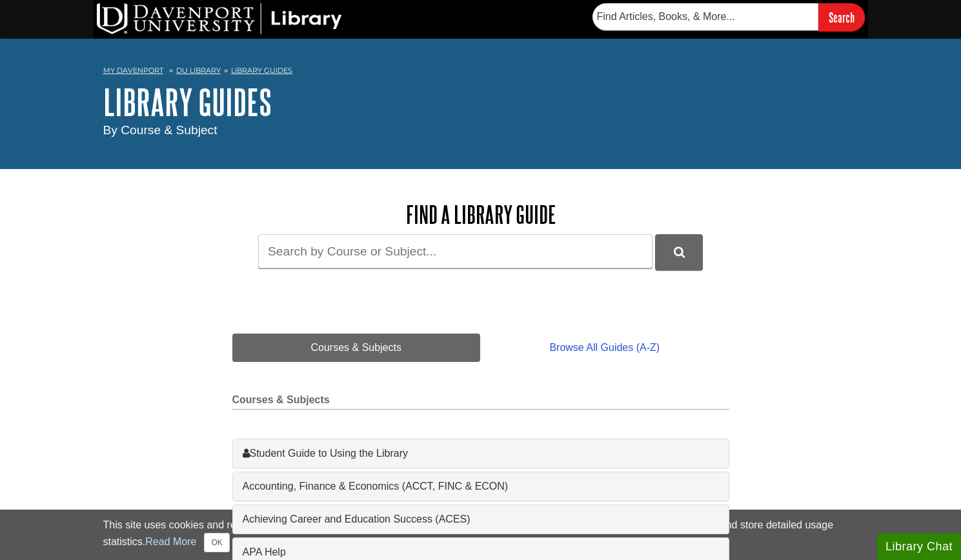 This screenshot has height=560, width=961. Describe the element at coordinates (261, 70) in the screenshot. I see `a: Library Guides` at that location.